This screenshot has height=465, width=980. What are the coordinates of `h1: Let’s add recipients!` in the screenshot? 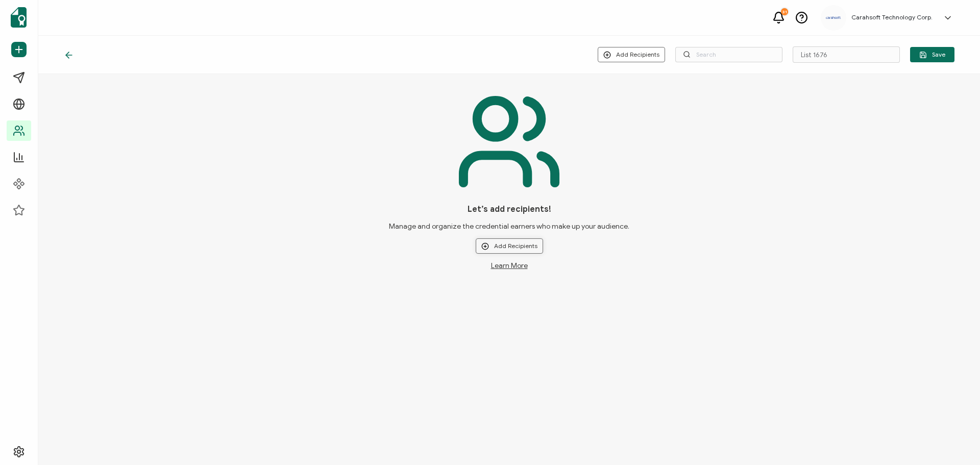 It's located at (509, 210).